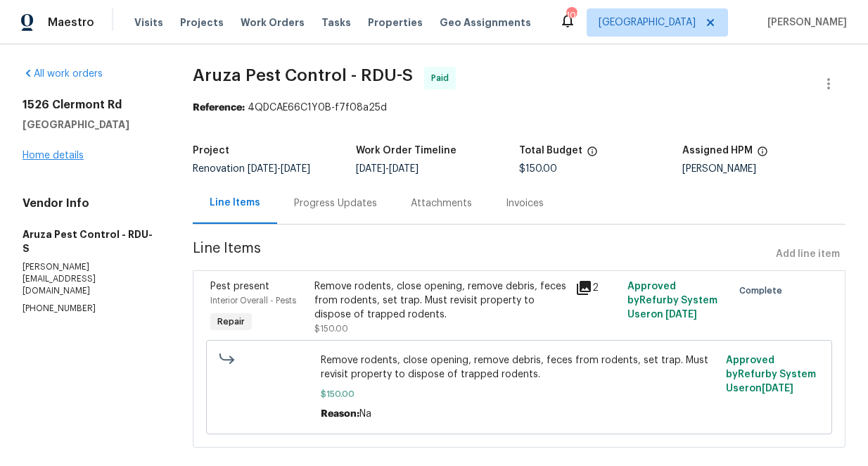 The width and height of the screenshot is (868, 466). What do you see at coordinates (597, 288) in the screenshot?
I see `div: 2` at bounding box center [597, 288].